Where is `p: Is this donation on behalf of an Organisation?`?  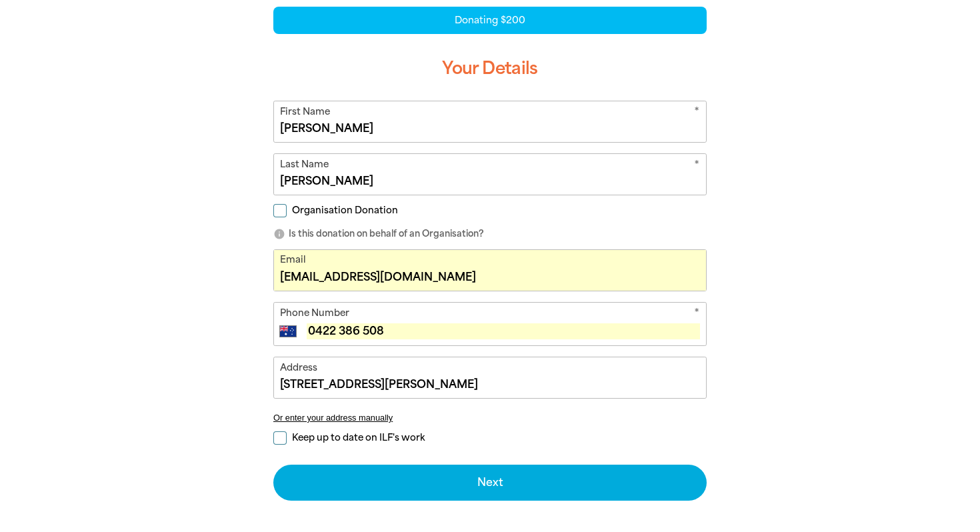 p: Is this donation on behalf of an Organisation? is located at coordinates (490, 234).